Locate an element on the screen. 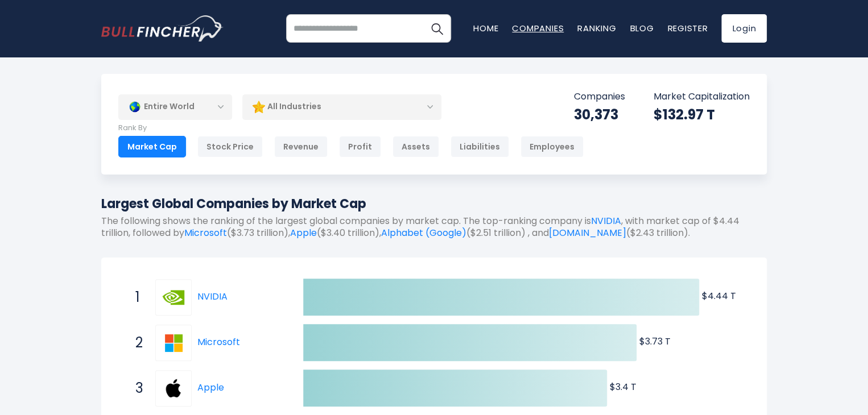 The width and height of the screenshot is (868, 415). div: 30,373 is located at coordinates (599, 114).